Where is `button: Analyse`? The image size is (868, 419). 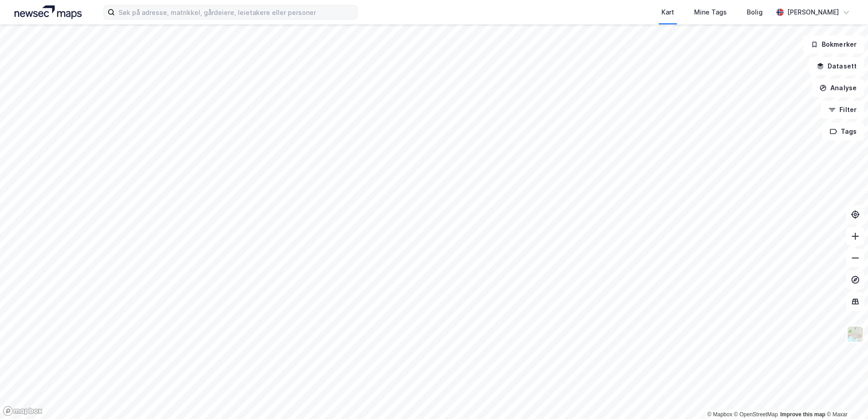 button: Analyse is located at coordinates (838, 88).